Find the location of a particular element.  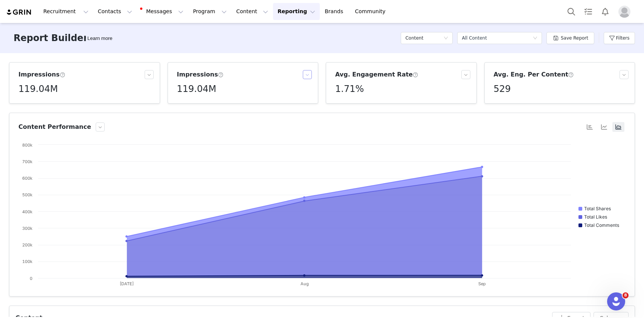

text: 500k is located at coordinates (27, 195).